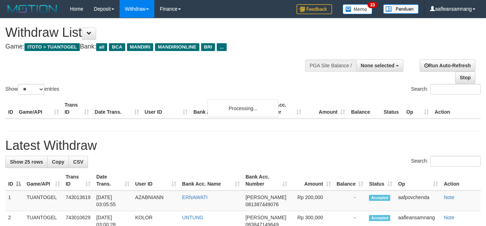  Describe the element at coordinates (350, 181) in the screenshot. I see `th: Balance: activate to sort column ascending` at that location.